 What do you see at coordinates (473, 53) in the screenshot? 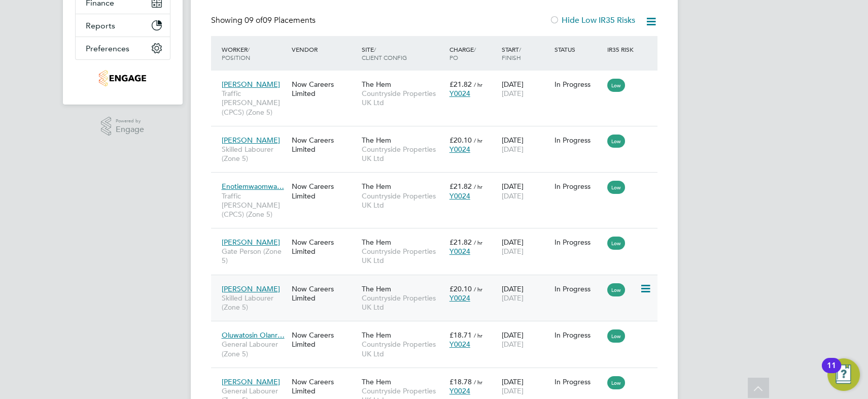
I see `div: Charge` at bounding box center [473, 53].